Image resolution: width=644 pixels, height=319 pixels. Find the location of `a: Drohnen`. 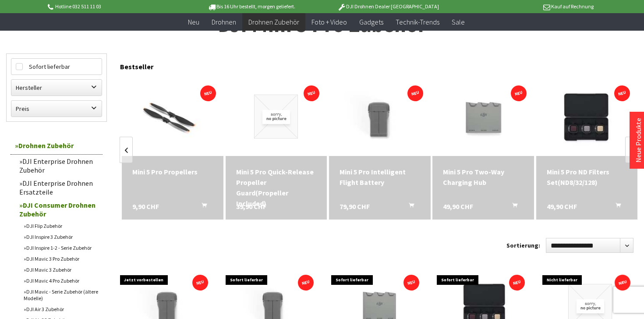

a: Drohnen is located at coordinates (224, 22).